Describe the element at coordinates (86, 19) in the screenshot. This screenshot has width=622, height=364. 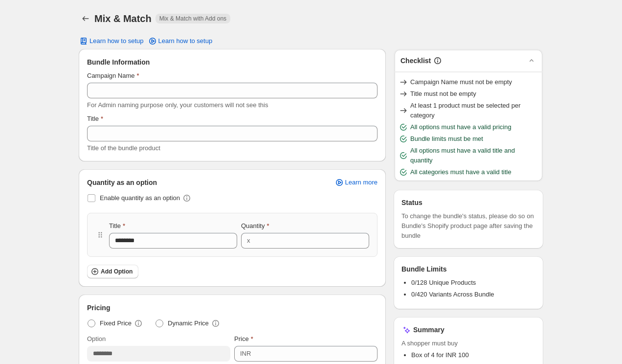
I see `button: Back` at that location.